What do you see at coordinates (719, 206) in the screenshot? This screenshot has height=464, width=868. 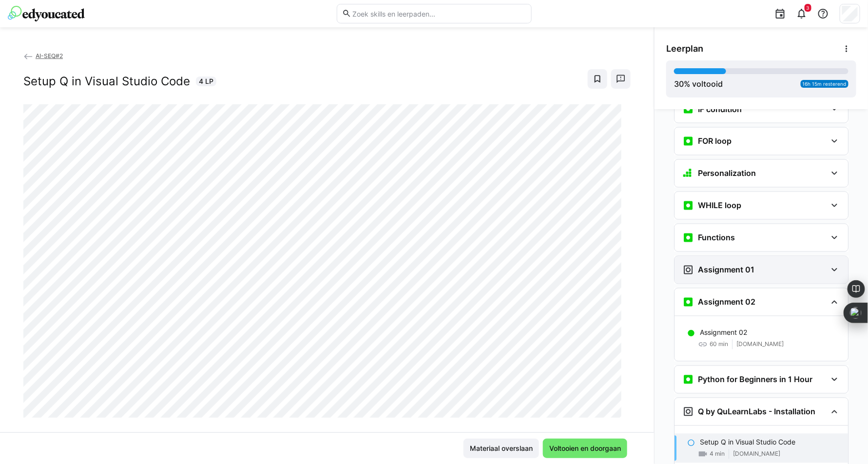 I see `h3: WHILE loop` at bounding box center [719, 206].